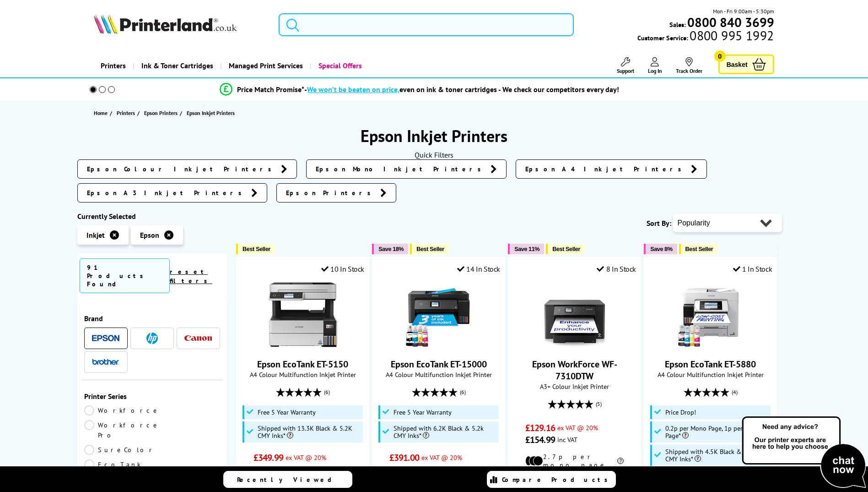 This screenshot has width=868, height=492. What do you see at coordinates (152, 396) in the screenshot?
I see `span: Printer Series` at bounding box center [152, 396].